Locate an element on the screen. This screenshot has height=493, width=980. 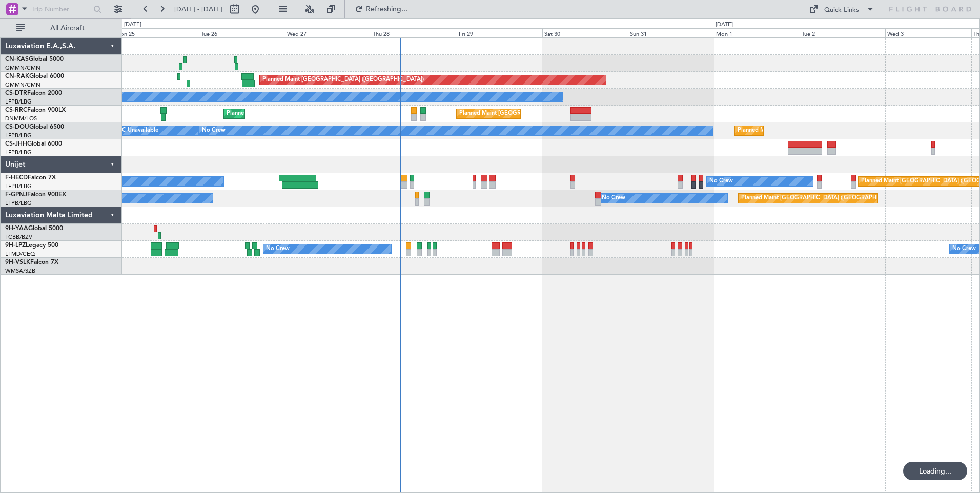
span: F-GPNJ is located at coordinates (16, 195).